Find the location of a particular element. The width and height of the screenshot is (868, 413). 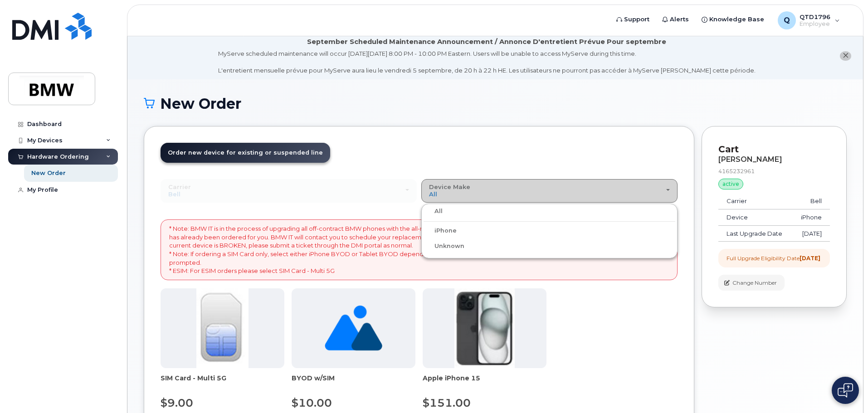

td: Last Upgrade Date is located at coordinates (755, 234).